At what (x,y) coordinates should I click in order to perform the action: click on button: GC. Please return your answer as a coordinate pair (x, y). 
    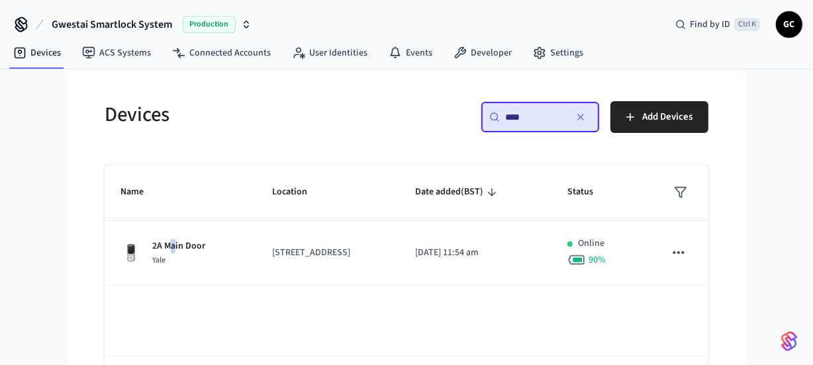
    Looking at the image, I should click on (789, 24).